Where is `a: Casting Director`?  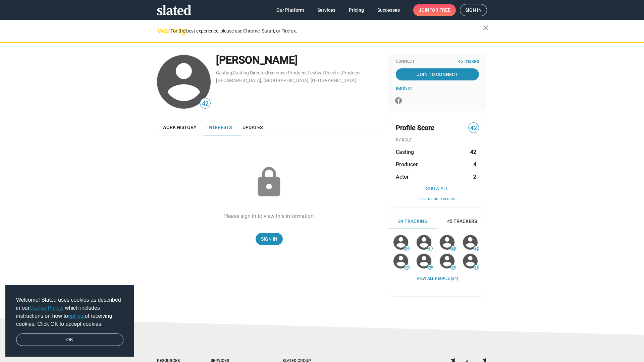 a: Casting Director is located at coordinates (249, 72).